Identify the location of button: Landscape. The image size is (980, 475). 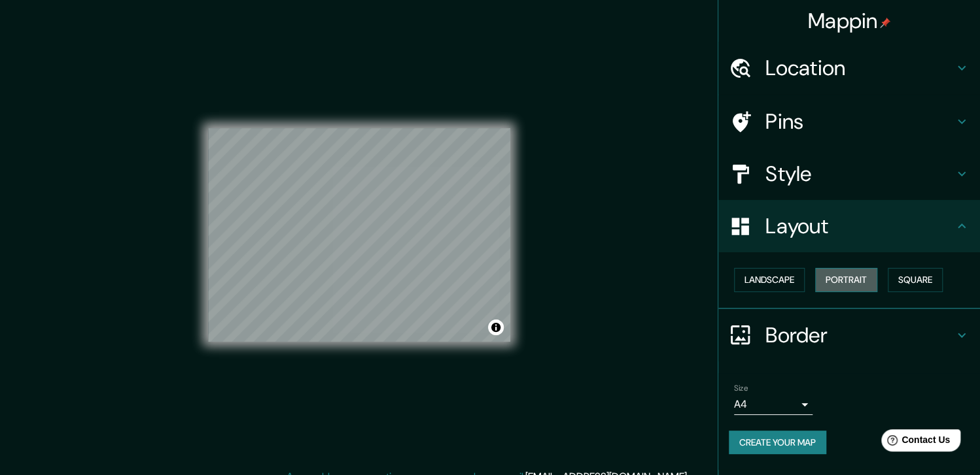
(770, 280).